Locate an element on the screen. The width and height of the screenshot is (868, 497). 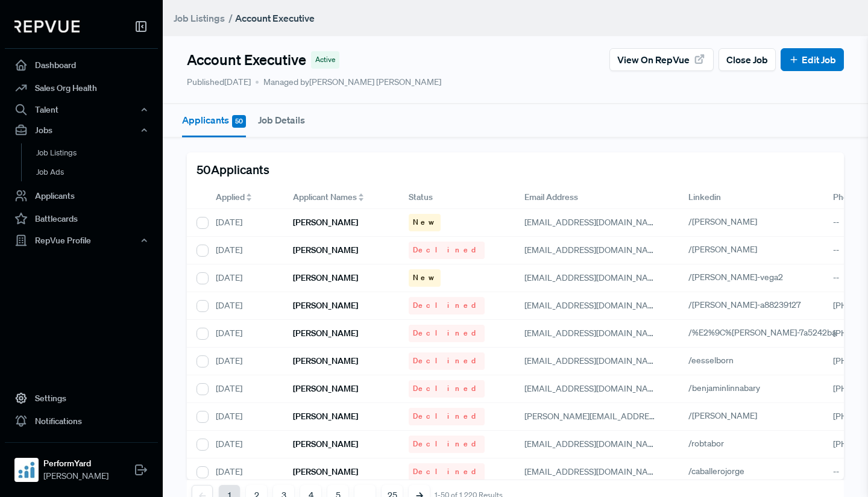
a: Settings is located at coordinates (82, 398).